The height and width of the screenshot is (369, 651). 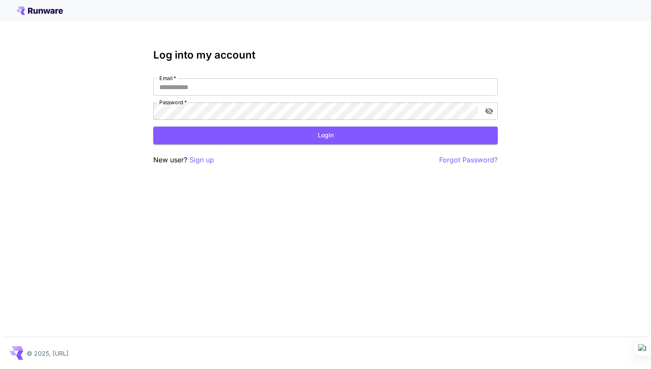 I want to click on label: Email, so click(x=167, y=78).